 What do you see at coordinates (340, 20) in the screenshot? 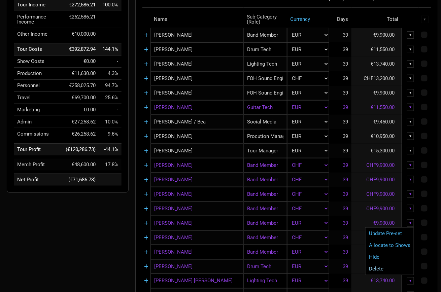
I see `th: Days` at bounding box center [340, 20].